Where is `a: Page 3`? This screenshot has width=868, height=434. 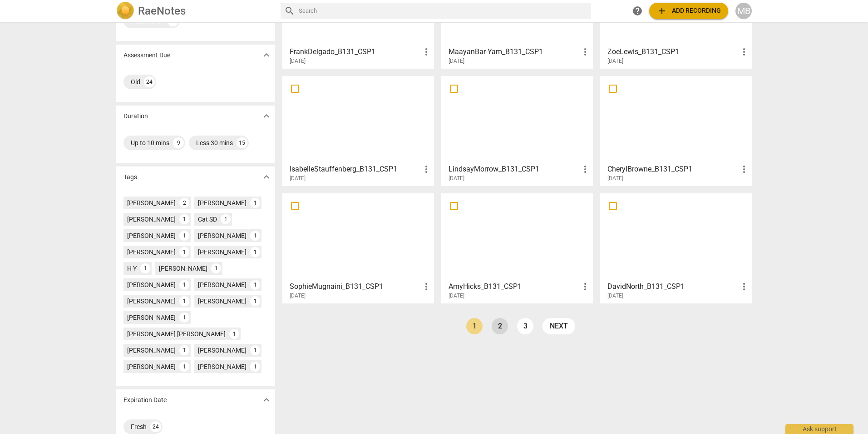 a: Page 3 is located at coordinates (525, 326).